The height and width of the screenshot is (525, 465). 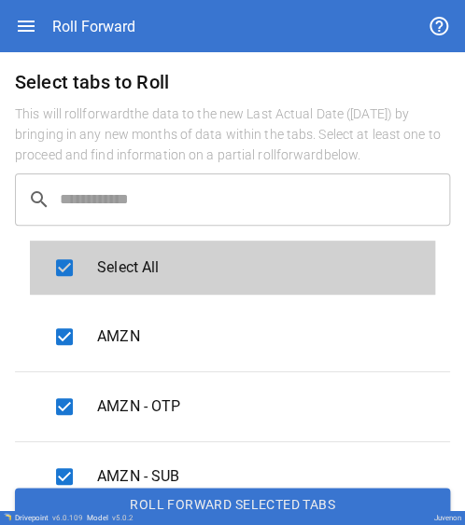 I want to click on div: AMZN, so click(x=232, y=337).